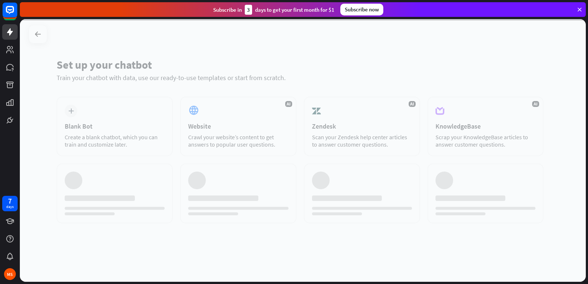 This screenshot has width=588, height=284. What do you see at coordinates (10, 204) in the screenshot?
I see `a: 7 days` at bounding box center [10, 204].